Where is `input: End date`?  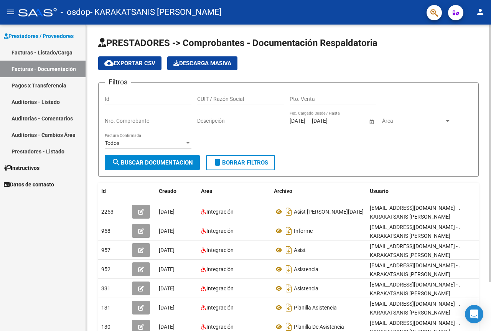 input: End date is located at coordinates (331, 121).